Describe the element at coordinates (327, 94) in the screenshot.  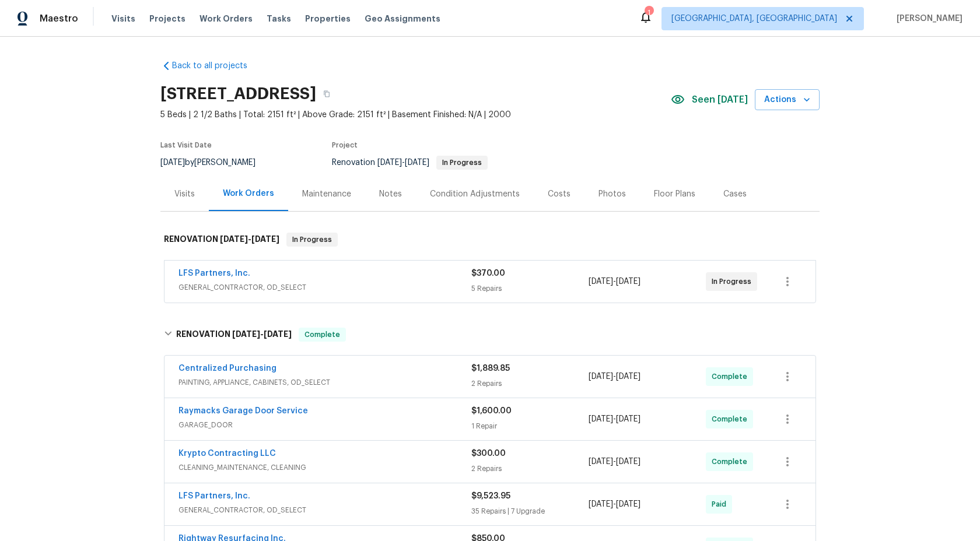
I see `button: Copy Address` at that location.